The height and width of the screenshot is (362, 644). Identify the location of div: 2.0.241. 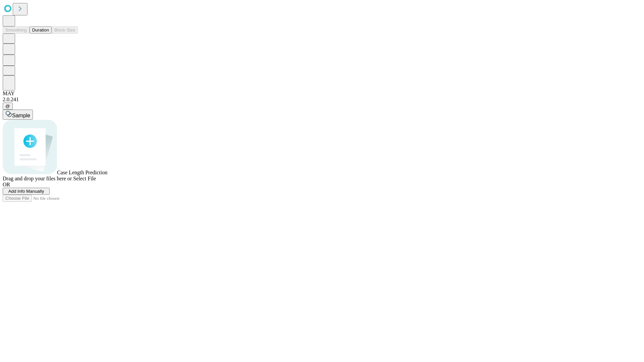
(322, 100).